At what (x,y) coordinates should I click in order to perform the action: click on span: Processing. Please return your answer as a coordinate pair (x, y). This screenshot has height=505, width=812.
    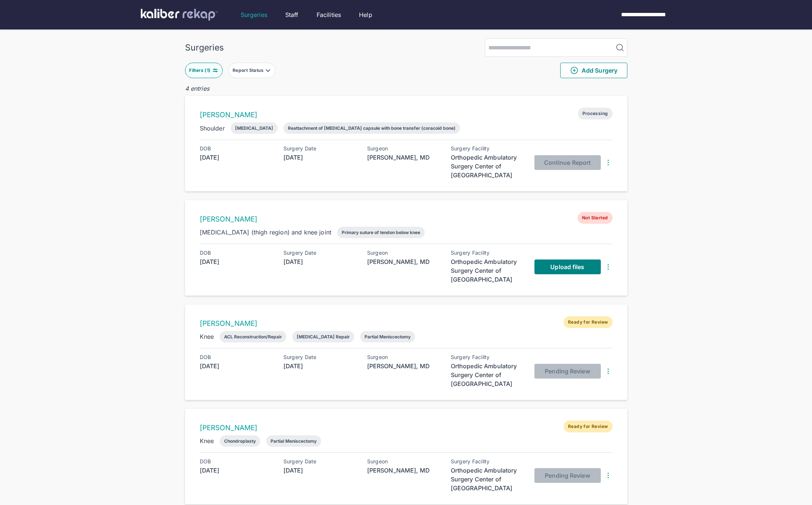
    Looking at the image, I should click on (595, 114).